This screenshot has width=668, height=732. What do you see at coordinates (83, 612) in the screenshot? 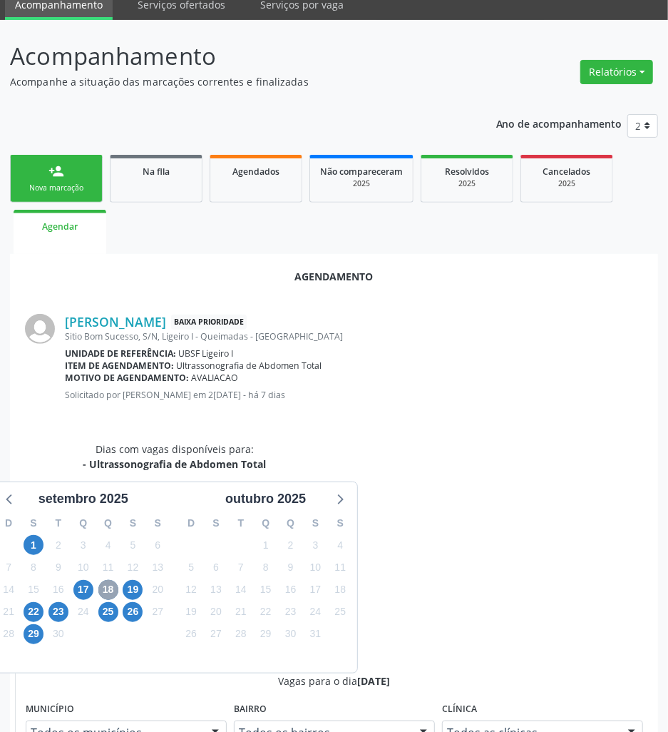
I see `span: quarta-feira, 24 de setembro de 2025` at bounding box center [83, 612].